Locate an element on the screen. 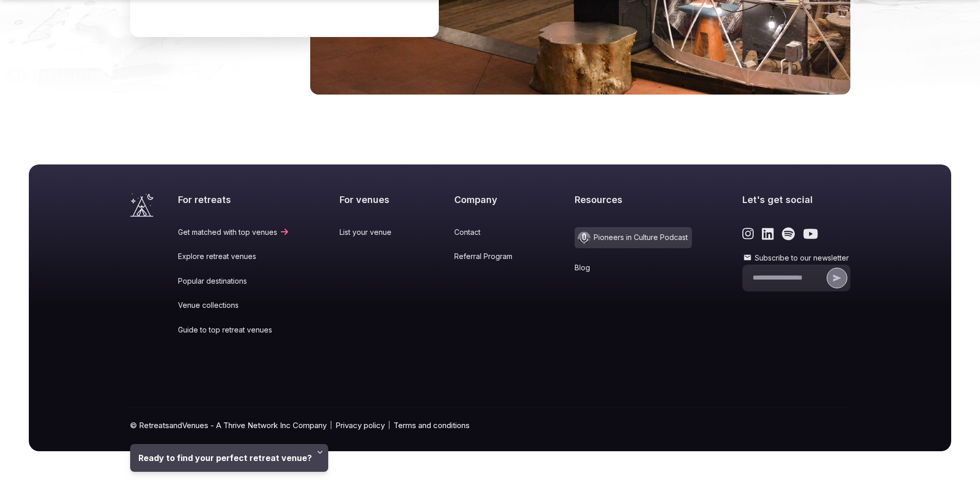  label: Subscribe to our newsletter is located at coordinates (796, 258).